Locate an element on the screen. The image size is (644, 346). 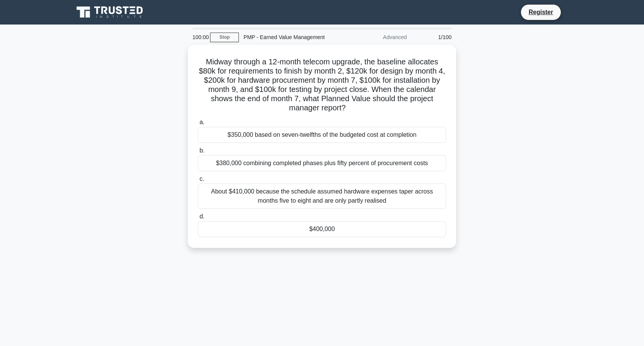
div: 100:00 is located at coordinates (199, 37).